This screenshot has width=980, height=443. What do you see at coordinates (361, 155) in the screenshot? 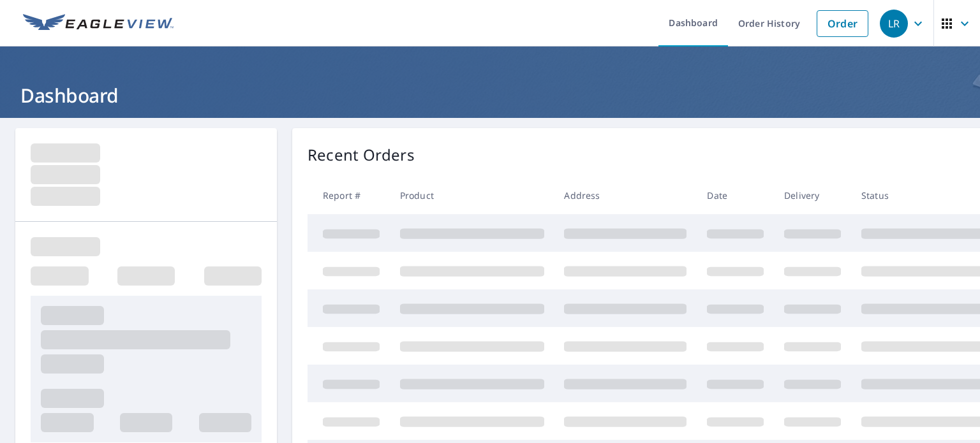
I see `p: Recent Orders` at bounding box center [361, 155].